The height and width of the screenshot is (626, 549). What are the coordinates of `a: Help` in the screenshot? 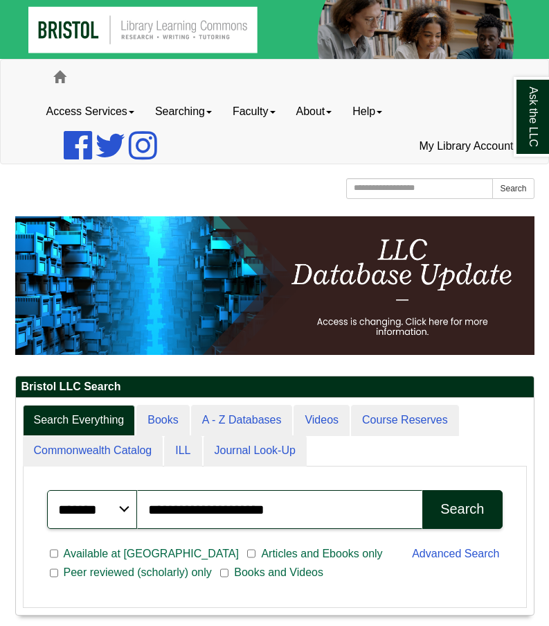 It's located at (367, 112).